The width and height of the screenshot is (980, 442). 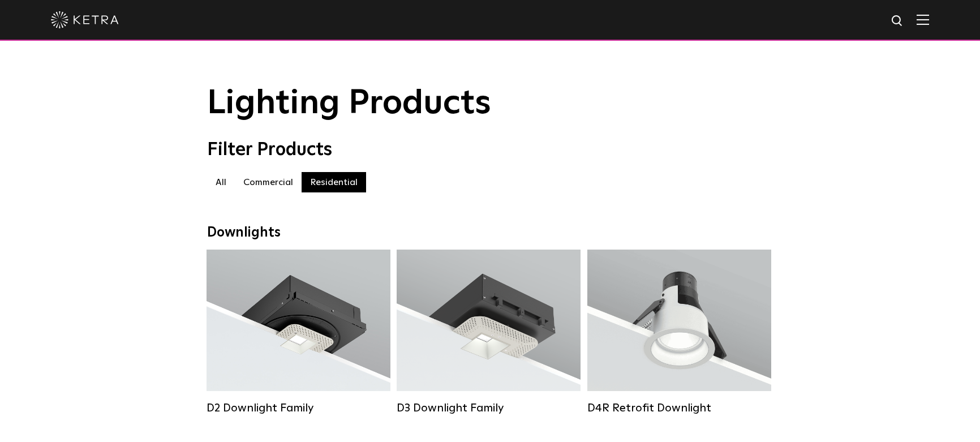 I want to click on img: search icon, so click(x=897, y=21).